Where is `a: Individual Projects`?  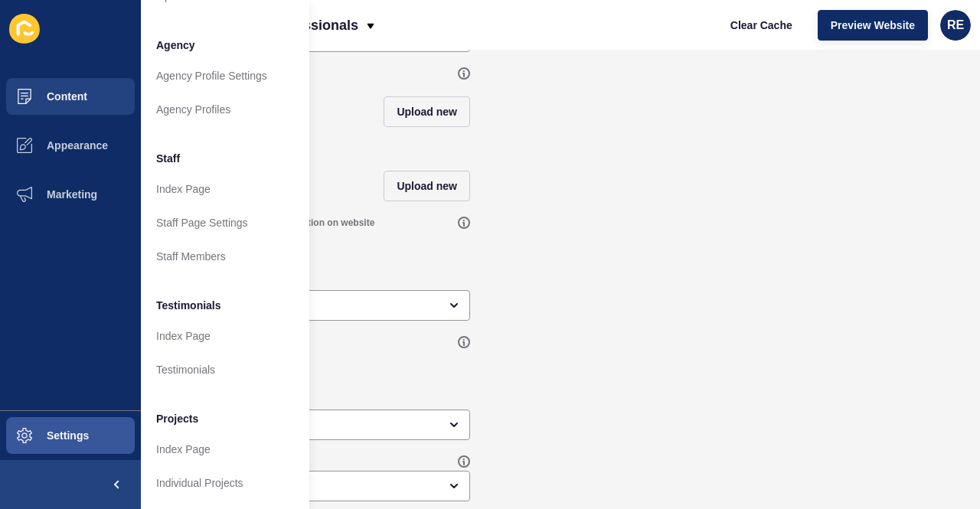
a: Individual Projects is located at coordinates (225, 483).